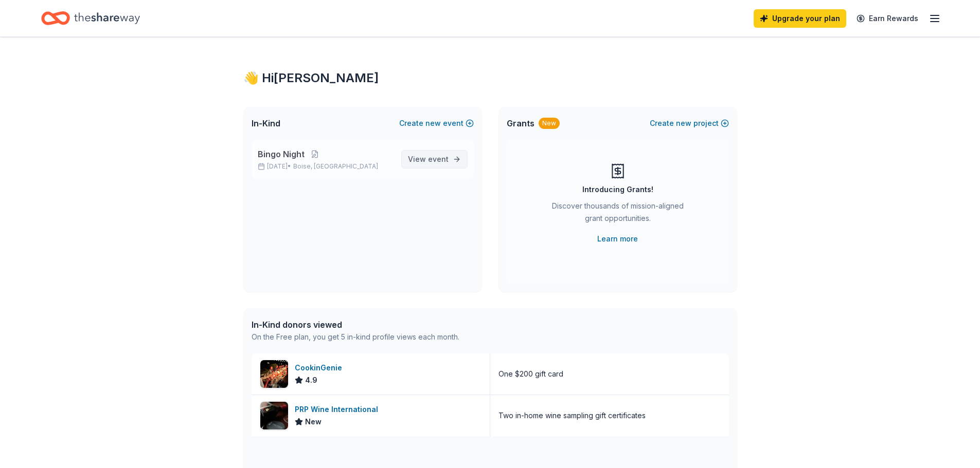 Image resolution: width=980 pixels, height=468 pixels. What do you see at coordinates (356, 325) in the screenshot?
I see `div: In-Kind donors viewed` at bounding box center [356, 325].